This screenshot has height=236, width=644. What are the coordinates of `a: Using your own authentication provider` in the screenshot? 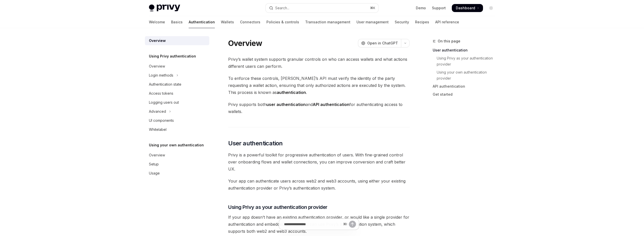 It's located at (466, 75).